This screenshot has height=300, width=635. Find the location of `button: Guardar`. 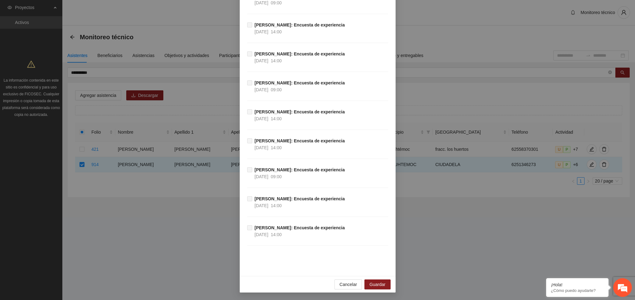

button: Guardar is located at coordinates (377, 285).